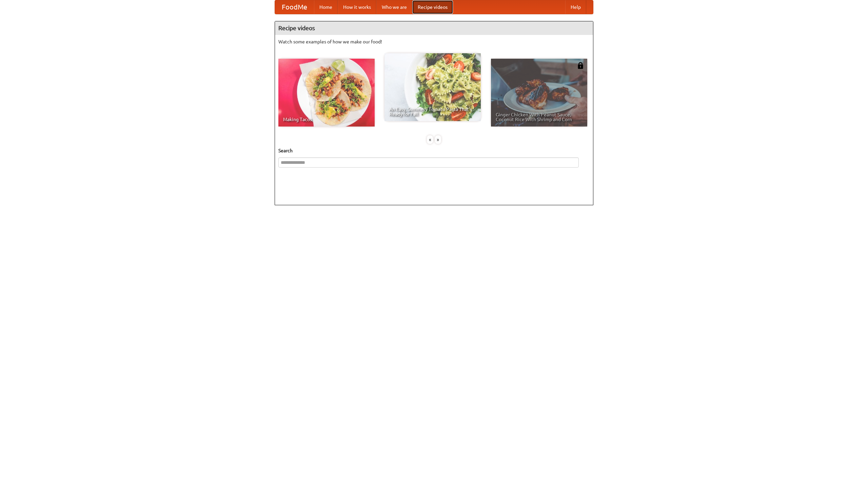 The height and width of the screenshot is (480, 868). I want to click on a: An Easy, Summery Tomato Pasta That's Ready for Fall, so click(433, 87).